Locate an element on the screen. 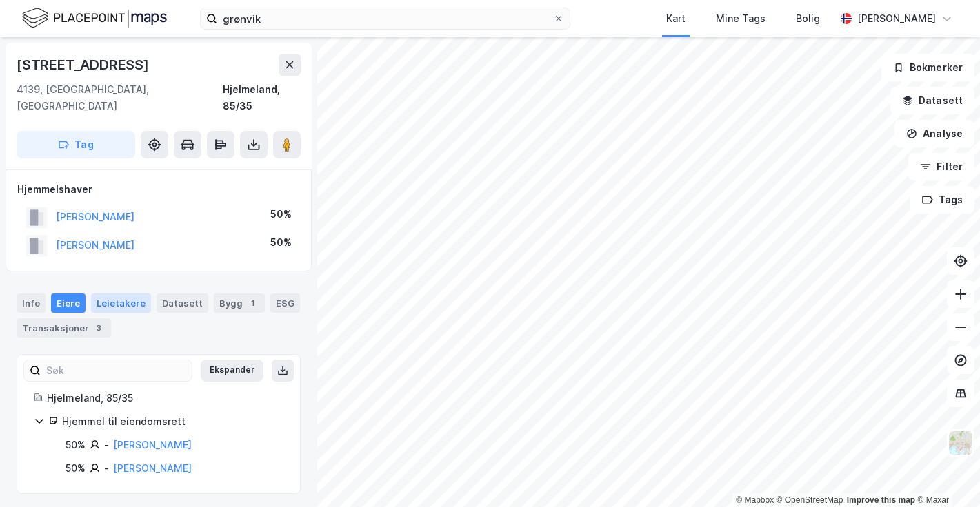 Image resolution: width=980 pixels, height=507 pixels. div: Info is located at coordinates (31, 303).